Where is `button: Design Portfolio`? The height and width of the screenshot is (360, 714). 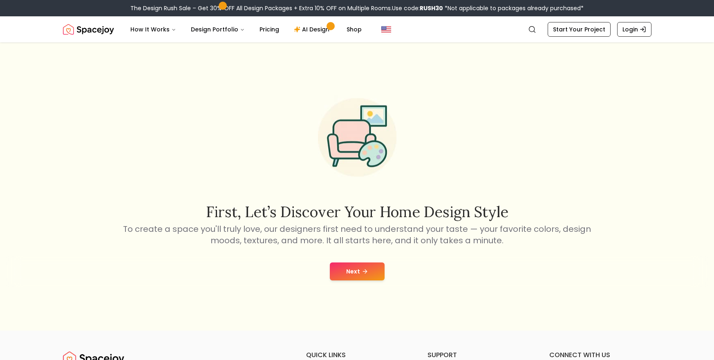
button: Design Portfolio is located at coordinates (218, 29).